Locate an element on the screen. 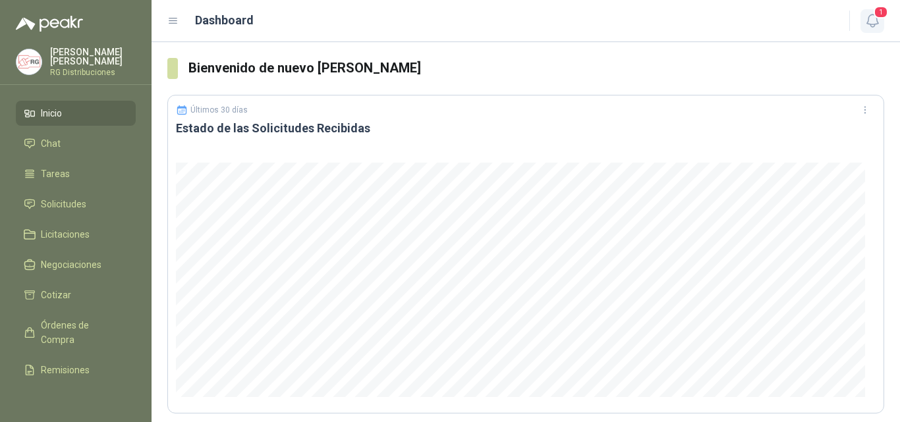 Image resolution: width=900 pixels, height=422 pixels. span: Solicitudes is located at coordinates (63, 204).